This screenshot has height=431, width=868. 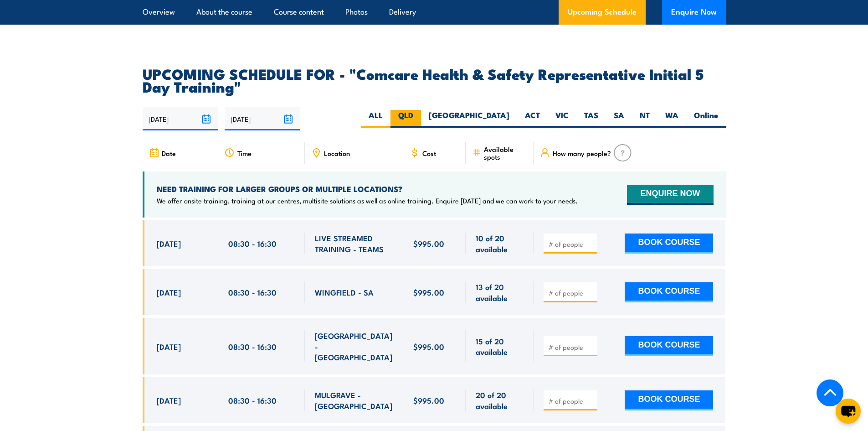 What do you see at coordinates (670, 195) in the screenshot?
I see `button: ENQUIRE NOW` at bounding box center [670, 195].